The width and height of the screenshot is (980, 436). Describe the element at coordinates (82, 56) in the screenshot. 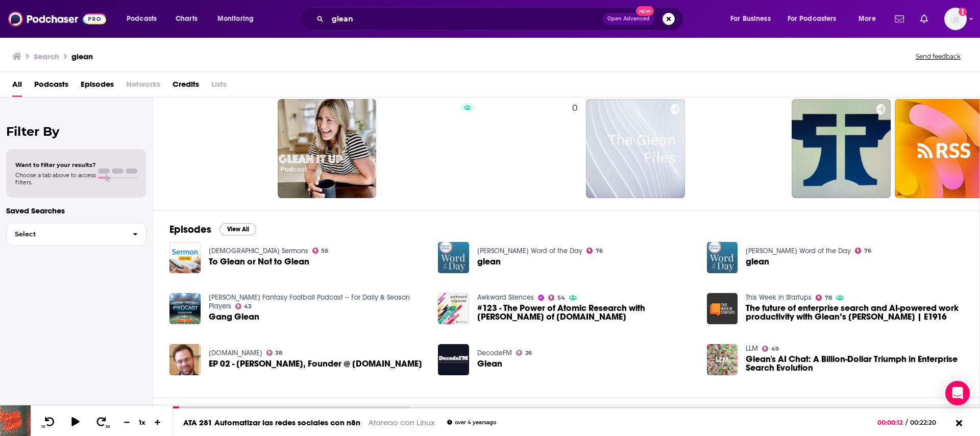

I see `h3: glean` at that location.